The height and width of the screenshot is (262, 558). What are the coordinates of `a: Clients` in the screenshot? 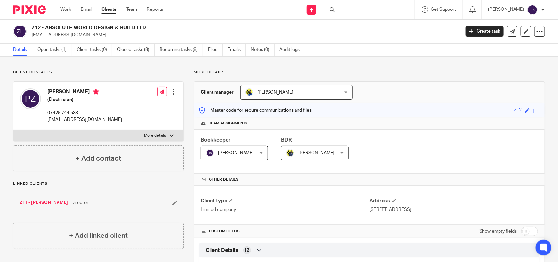 It's located at (109, 9).